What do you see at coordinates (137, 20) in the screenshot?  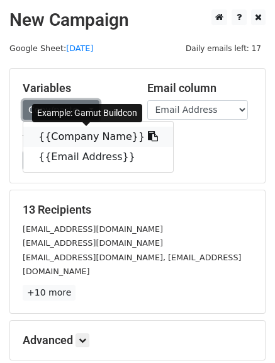 I see `h2: New Campaign` at bounding box center [137, 20].